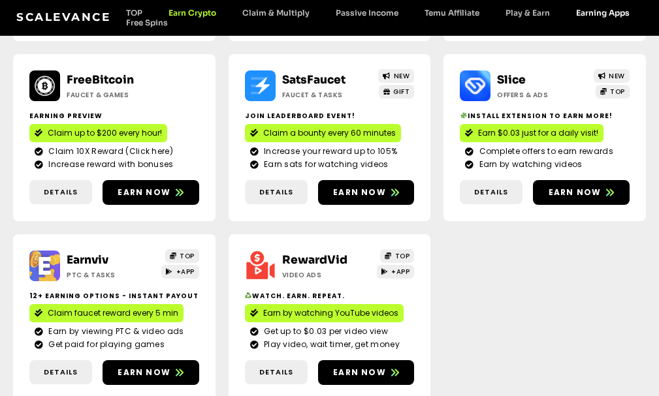 The height and width of the screenshot is (396, 659). What do you see at coordinates (378, 18) in the screenshot?
I see `nav: Menu` at bounding box center [378, 18].